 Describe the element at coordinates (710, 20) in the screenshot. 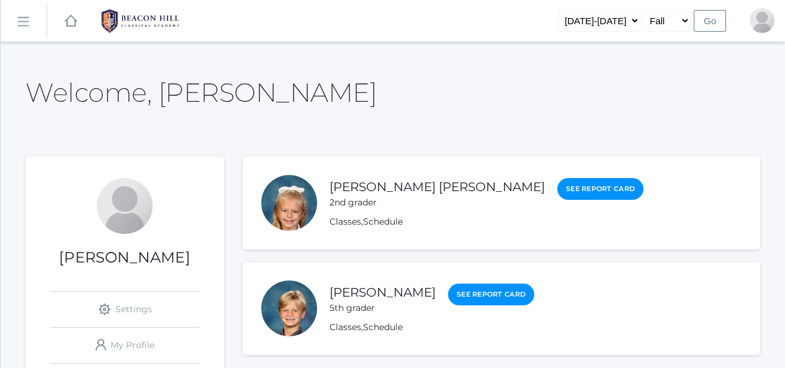

I see `input: Go` at that location.